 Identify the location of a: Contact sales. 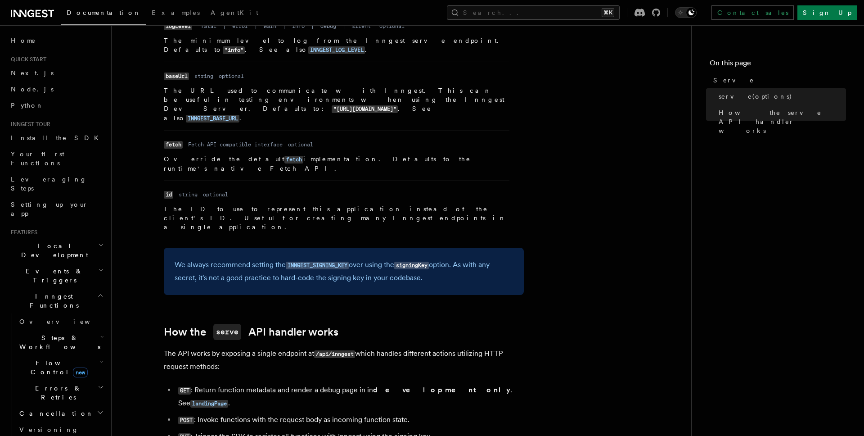
(752, 13).